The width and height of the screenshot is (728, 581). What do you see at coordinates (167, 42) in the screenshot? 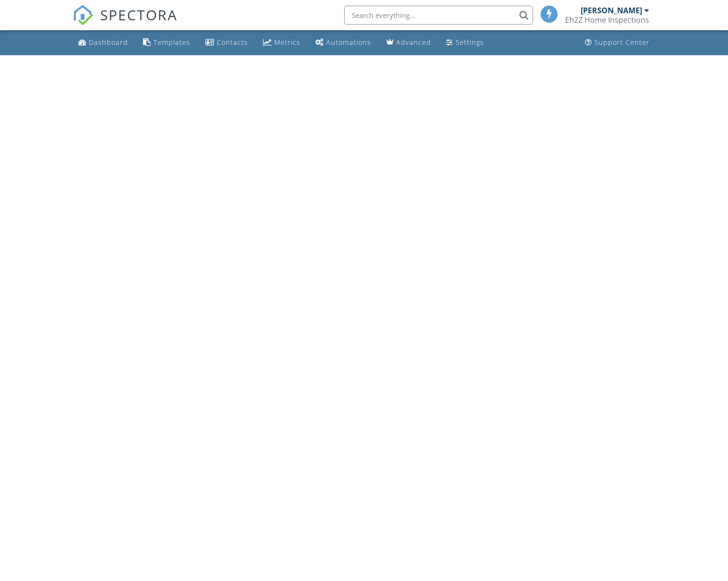
I see `a: Templates` at bounding box center [167, 42].